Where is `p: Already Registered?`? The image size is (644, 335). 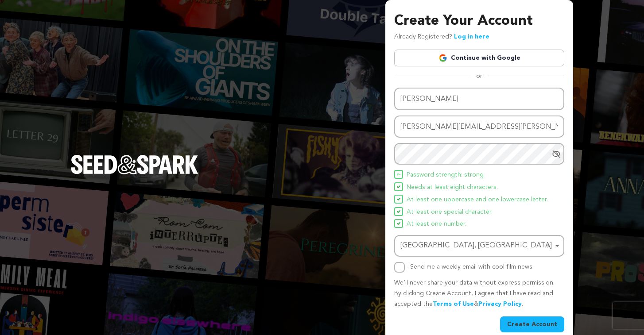
p: Already Registered? is located at coordinates (441, 37).